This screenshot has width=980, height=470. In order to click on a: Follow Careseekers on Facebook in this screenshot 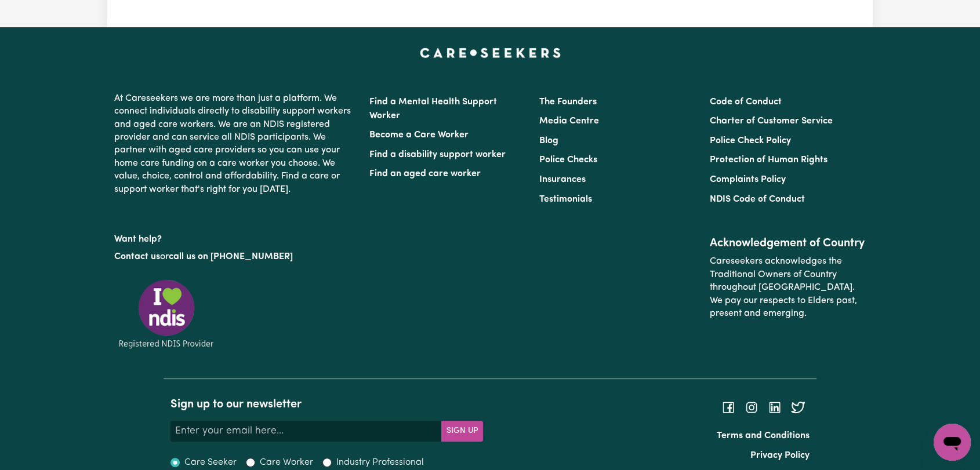, I will do `click(729, 407)`.